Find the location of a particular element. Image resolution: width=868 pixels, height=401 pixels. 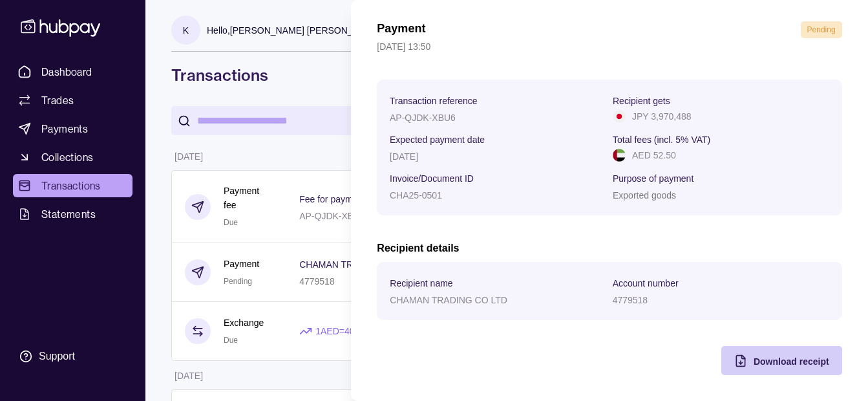

h1: Payment is located at coordinates (401, 30).